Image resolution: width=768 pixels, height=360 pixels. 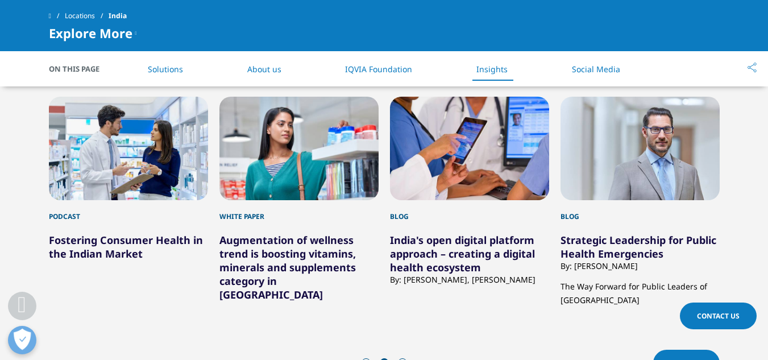 I want to click on a: Strategic Leadership for Public Health Emergencies, so click(x=639, y=247).